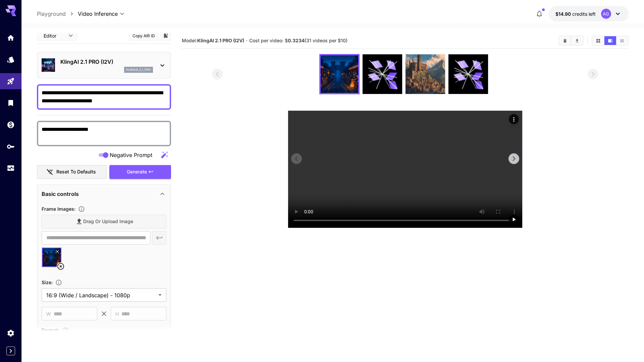  I want to click on div: Clear videosDownload All, so click(571, 41).